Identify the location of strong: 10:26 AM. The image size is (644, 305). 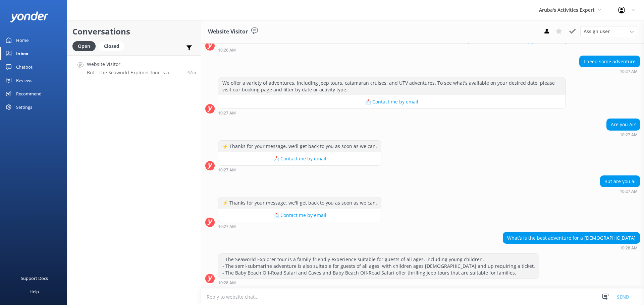
(227, 50).